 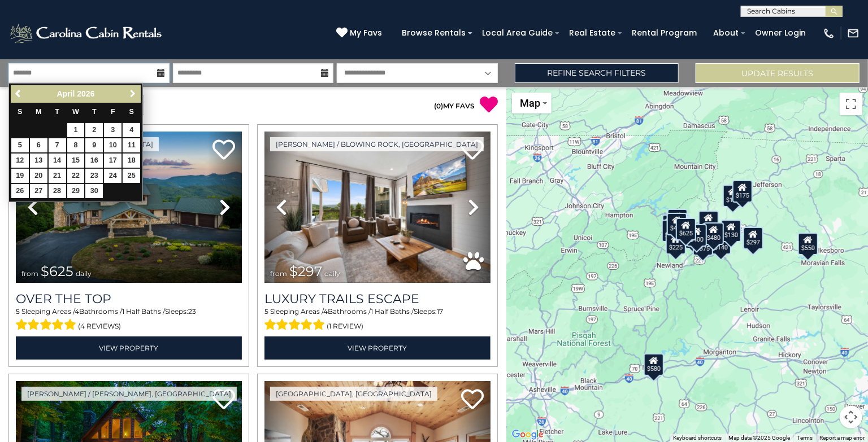 What do you see at coordinates (38, 145) in the screenshot?
I see `a: 6` at bounding box center [38, 145].